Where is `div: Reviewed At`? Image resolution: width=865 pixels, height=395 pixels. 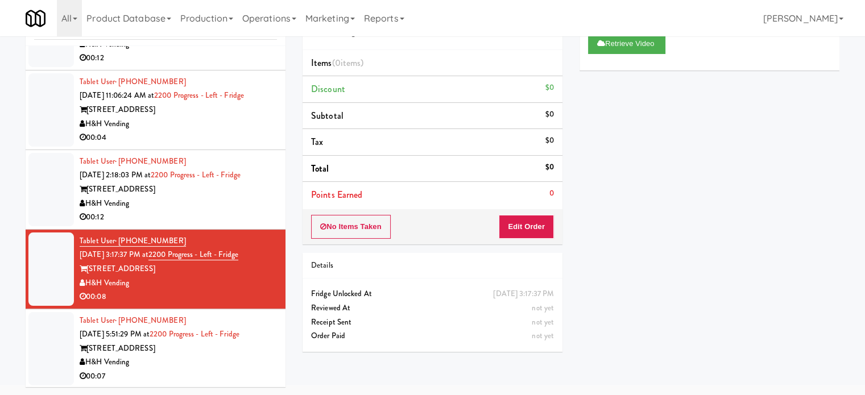 div: Reviewed At is located at coordinates (432, 308).